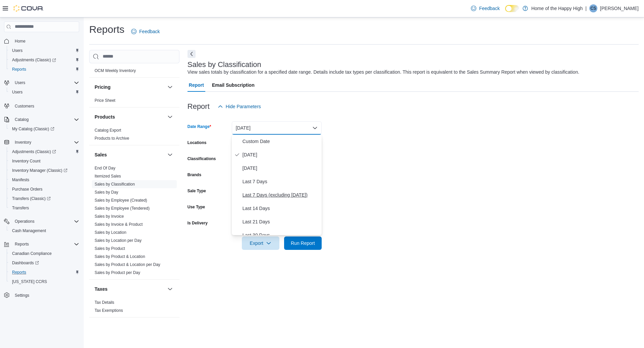  I want to click on a: Sales by Employee (Tendered), so click(122, 208).